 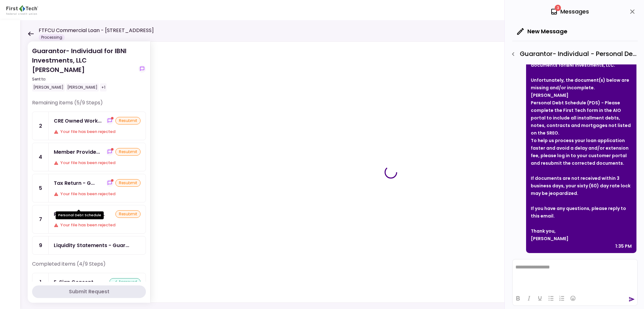 I want to click on button: Emojis, so click(x=573, y=299).